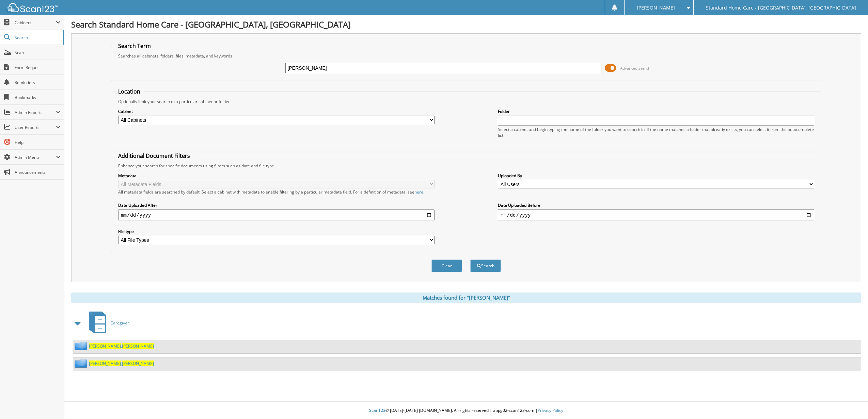 The height and width of the screenshot is (419, 868). What do you see at coordinates (656, 111) in the screenshot?
I see `label: Folder` at bounding box center [656, 111].